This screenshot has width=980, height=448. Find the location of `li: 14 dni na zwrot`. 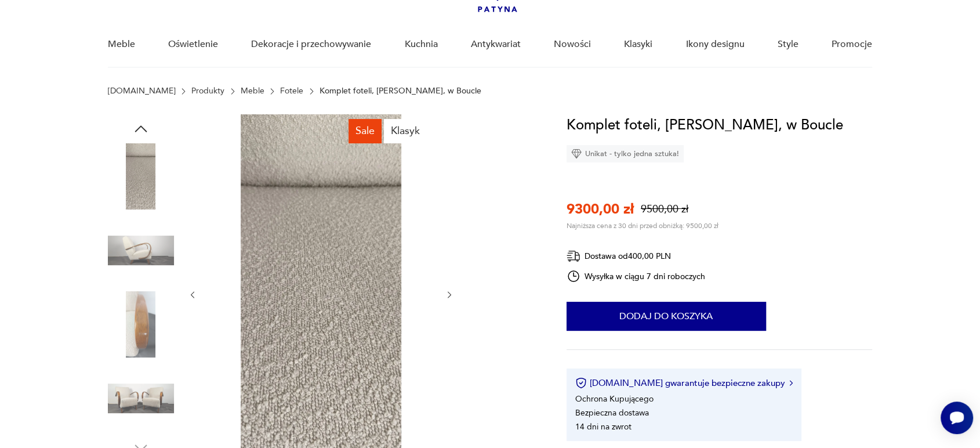

li: 14 dni na zwrot is located at coordinates (603, 426).